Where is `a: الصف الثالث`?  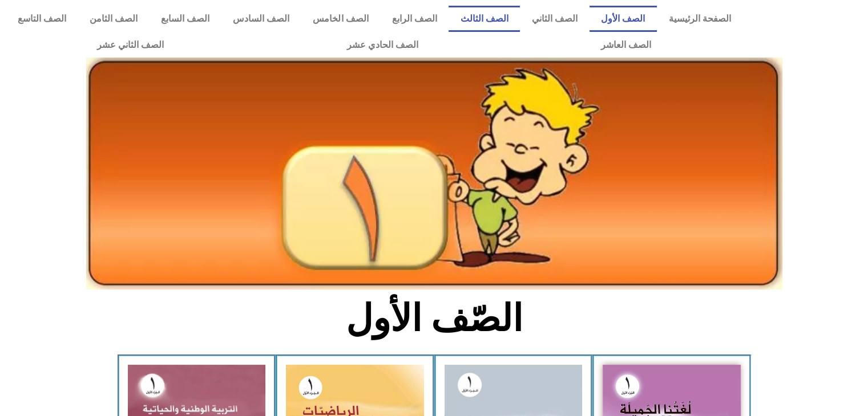
a: الصف الثالث is located at coordinates (484, 19).